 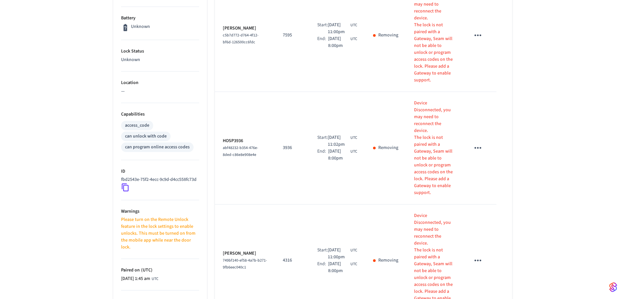 What do you see at coordinates (292, 148) in the screenshot?
I see `p: 3936` at bounding box center [292, 148].